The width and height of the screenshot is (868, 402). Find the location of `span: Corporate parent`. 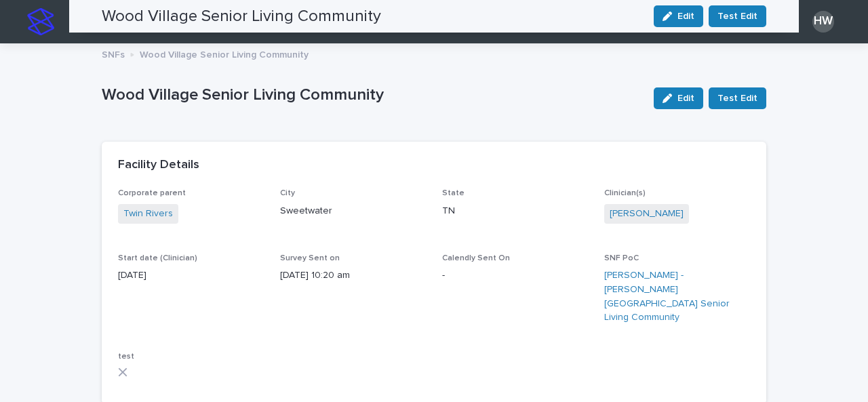

span: Corporate parent is located at coordinates (151, 193).